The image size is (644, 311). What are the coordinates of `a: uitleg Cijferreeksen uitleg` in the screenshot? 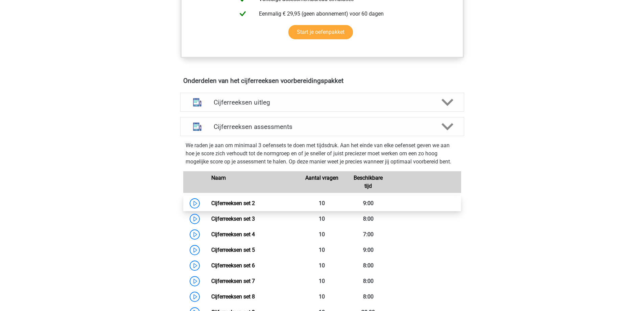 It's located at (322, 102).